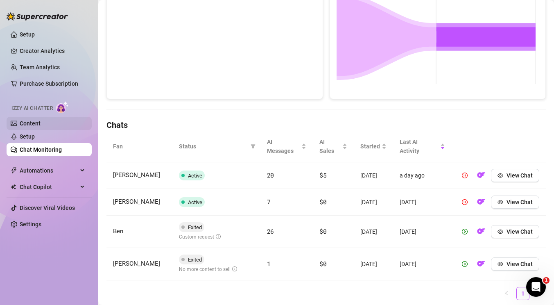 This screenshot has height=305, width=554. I want to click on img: Chat Copilot, so click(13, 187).